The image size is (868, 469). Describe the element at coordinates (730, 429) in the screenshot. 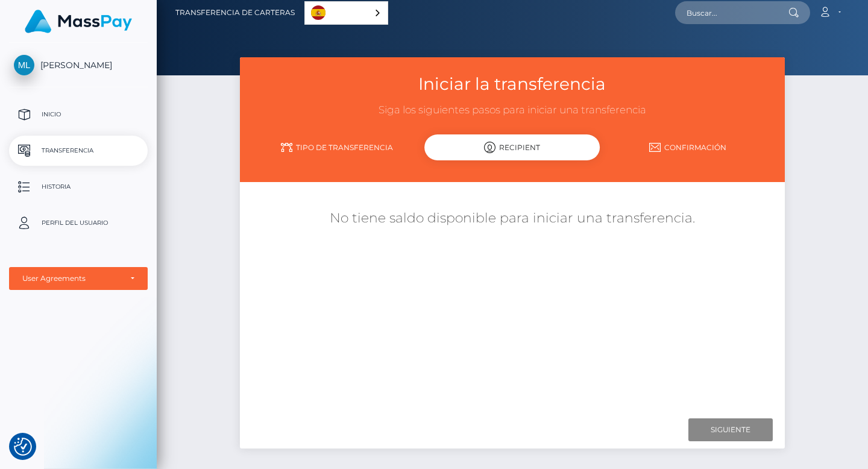

I see `input: Siguiente` at that location.